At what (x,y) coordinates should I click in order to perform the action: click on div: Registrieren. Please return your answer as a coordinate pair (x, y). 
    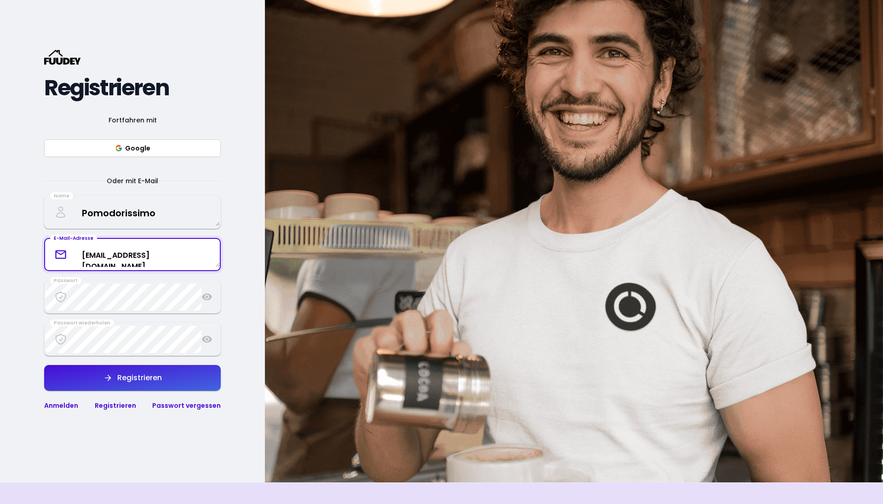
    Looking at the image, I should click on (137, 378).